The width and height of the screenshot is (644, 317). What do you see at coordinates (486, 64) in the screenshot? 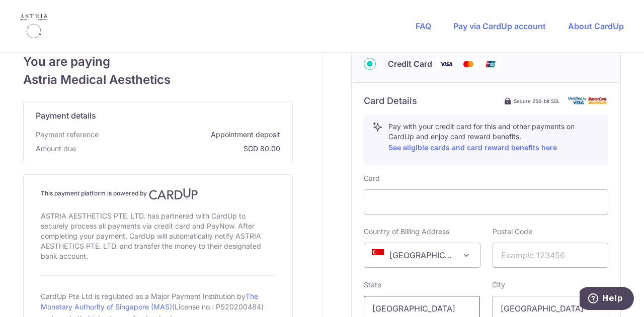
I see `div: Credit Card Visa Mastercard Union Pay` at bounding box center [486, 64].